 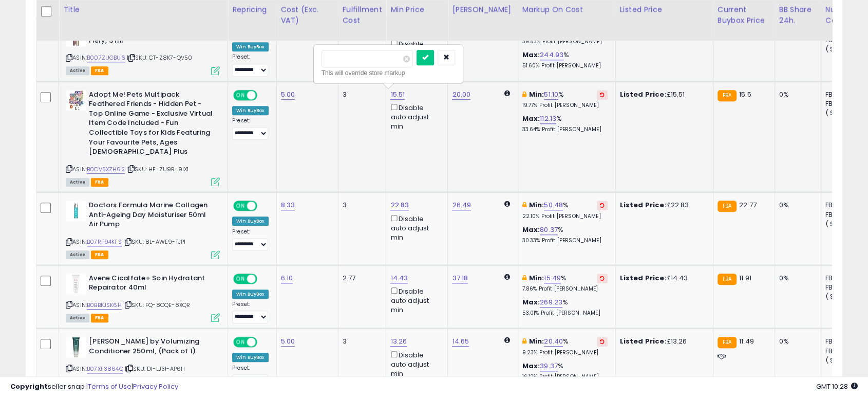 What do you see at coordinates (748, 204) in the screenshot?
I see `span: 22.77` at bounding box center [748, 204].